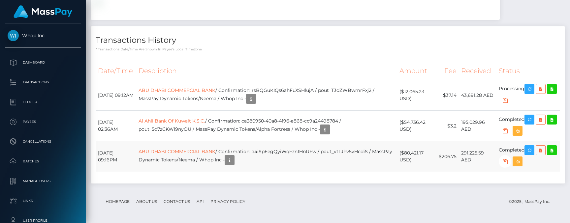  What do you see at coordinates (43, 12) in the screenshot?
I see `img: MassPay Logo` at bounding box center [43, 12].